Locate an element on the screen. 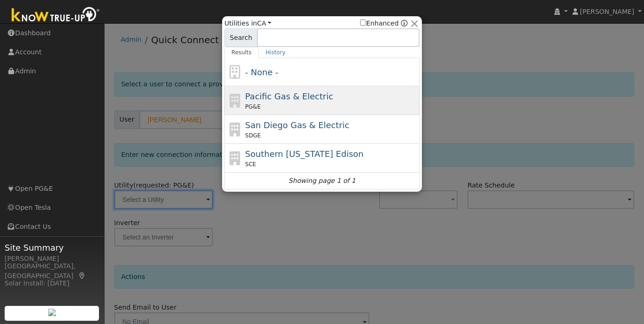 Image resolution: width=644 pixels, height=324 pixels. a: CA is located at coordinates (264, 23).